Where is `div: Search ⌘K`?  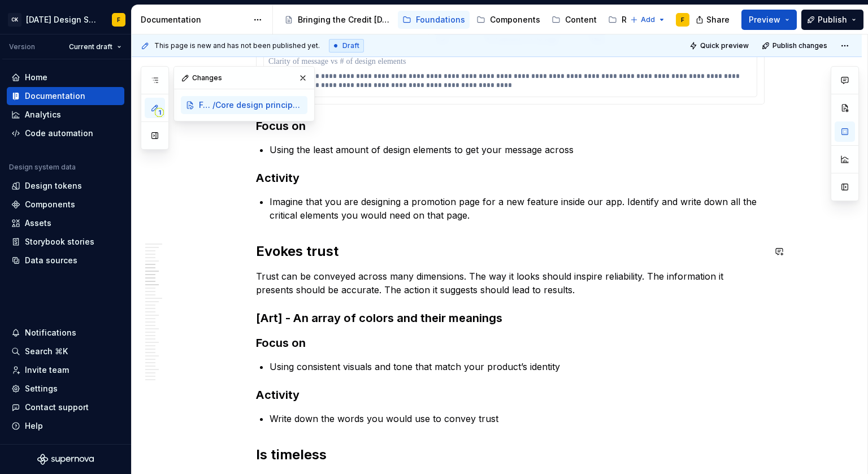
div: Search ⌘K is located at coordinates (47, 351).